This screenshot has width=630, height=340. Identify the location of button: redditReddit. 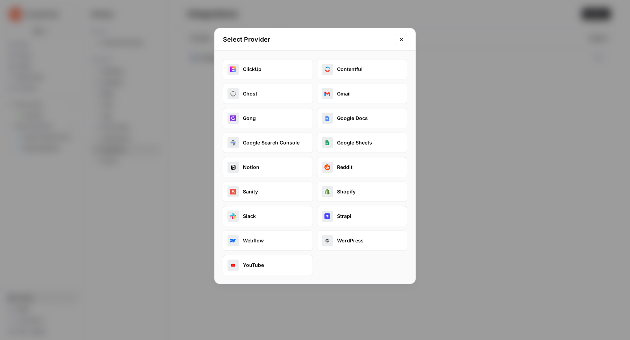
(362, 167).